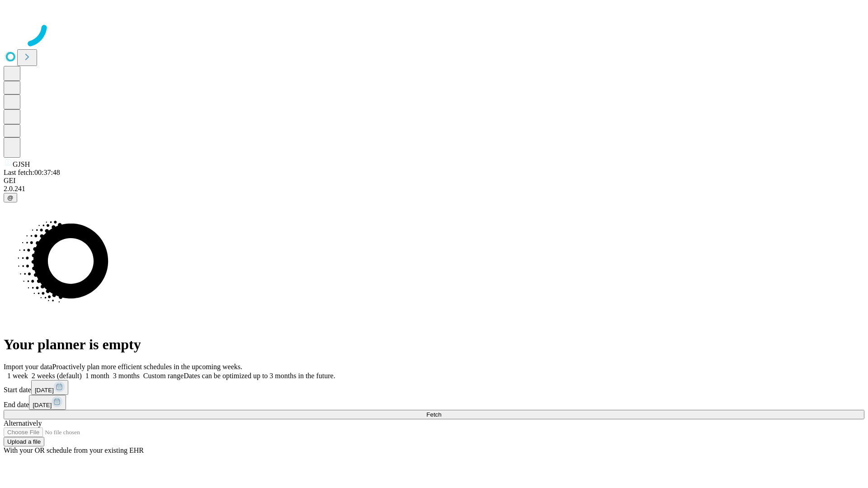 The image size is (868, 488). Describe the element at coordinates (434, 402) in the screenshot. I see `div: End date` at that location.